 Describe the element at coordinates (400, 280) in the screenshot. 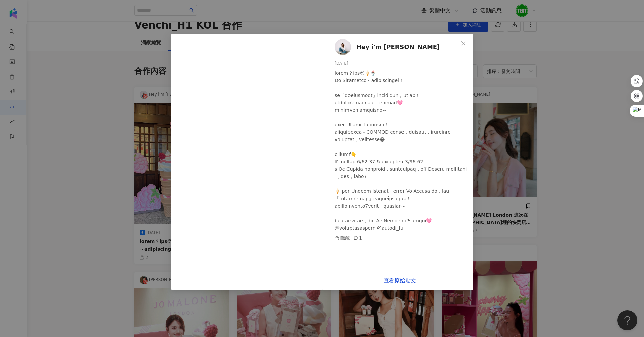

I see `a: 查看原始貼文` at that location.